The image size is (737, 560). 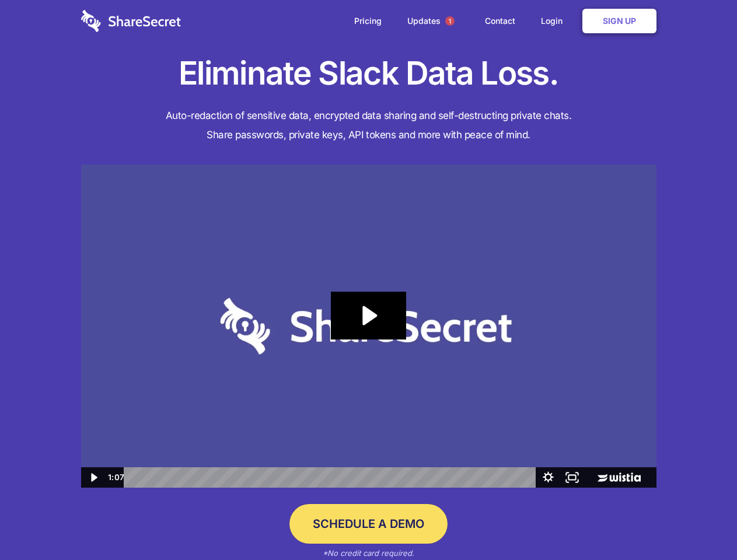 I want to click on button: Play Video, so click(x=93, y=477).